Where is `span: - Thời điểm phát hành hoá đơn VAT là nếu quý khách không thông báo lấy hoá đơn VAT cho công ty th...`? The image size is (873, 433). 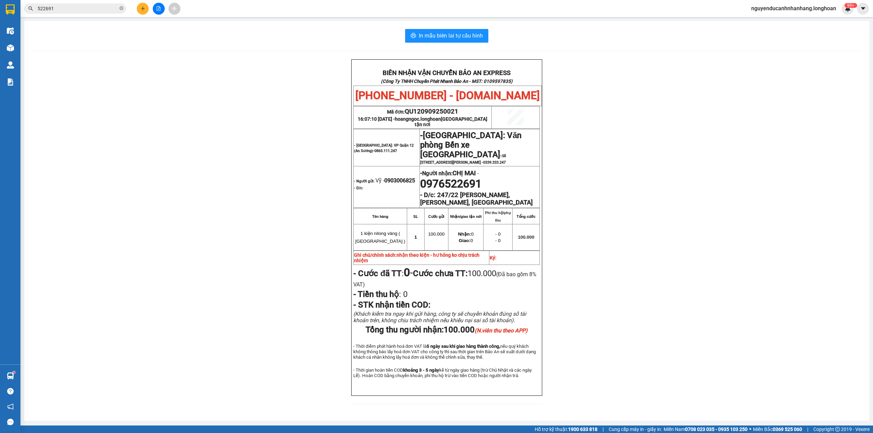 span: - Thời điểm phát hành hoá đơn VAT là nếu quý khách không thông báo lấy hoá đơn VAT cho công ty th... is located at coordinates (444, 352).